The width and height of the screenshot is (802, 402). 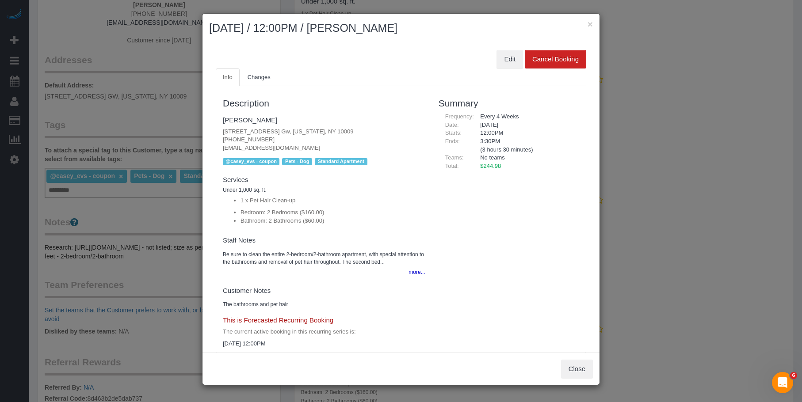 I want to click on span: Ends:, so click(x=452, y=141).